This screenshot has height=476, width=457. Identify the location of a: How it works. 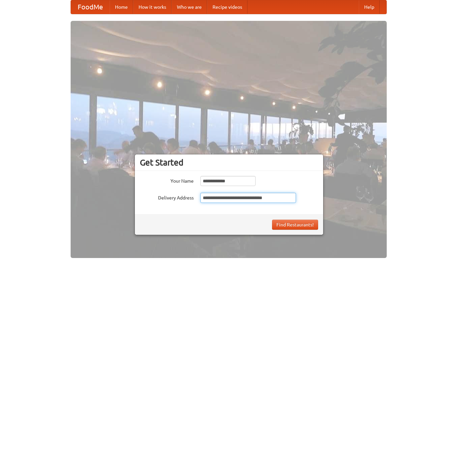
(152, 7).